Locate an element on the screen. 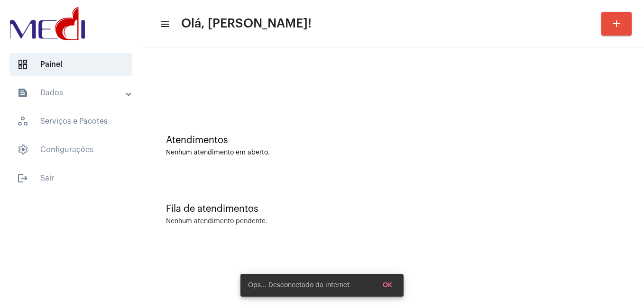 The height and width of the screenshot is (308, 644). div: Atendimentos is located at coordinates (393, 140).